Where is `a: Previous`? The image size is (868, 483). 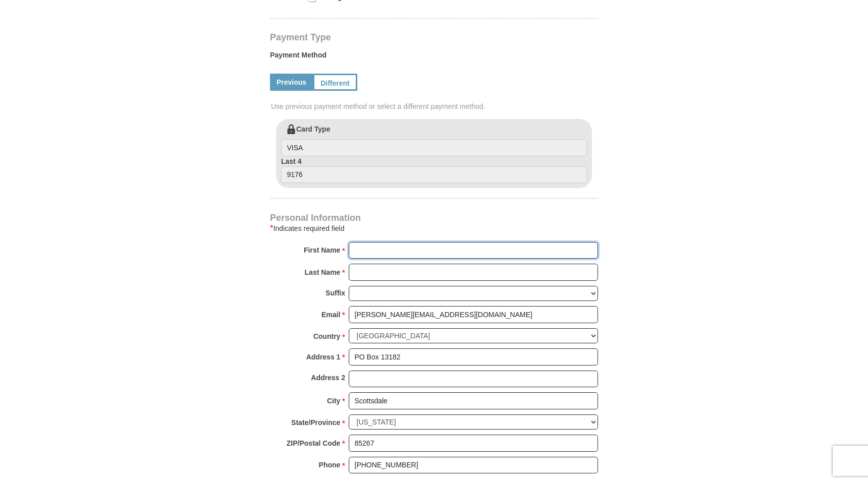
a: Previous is located at coordinates (291, 82).